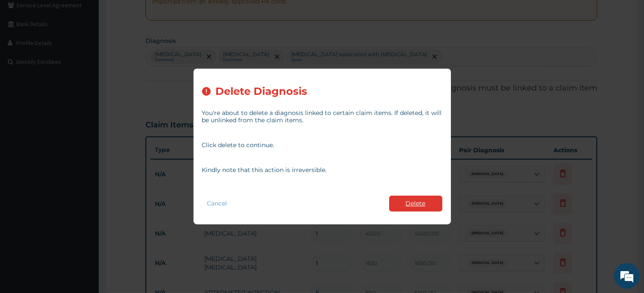 Image resolution: width=644 pixels, height=293 pixels. I want to click on button: Delete, so click(416, 203).